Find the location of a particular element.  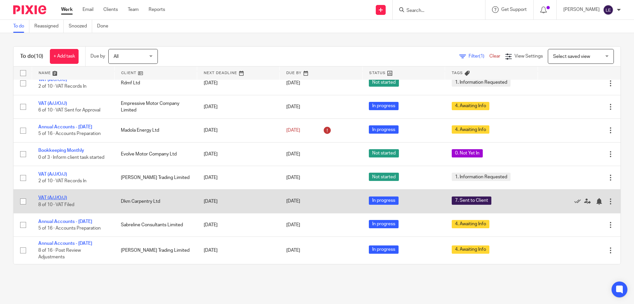

img: Pixie is located at coordinates (30, 10).